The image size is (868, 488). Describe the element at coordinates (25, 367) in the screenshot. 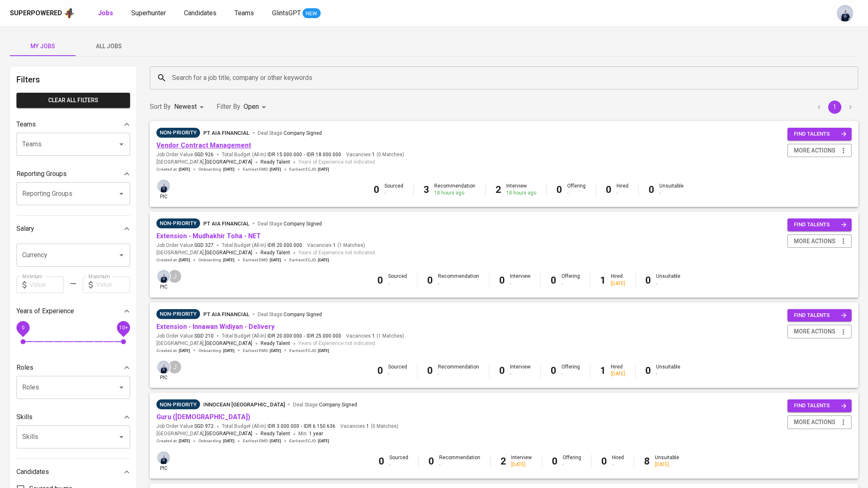

I see `p: Roles` at that location.